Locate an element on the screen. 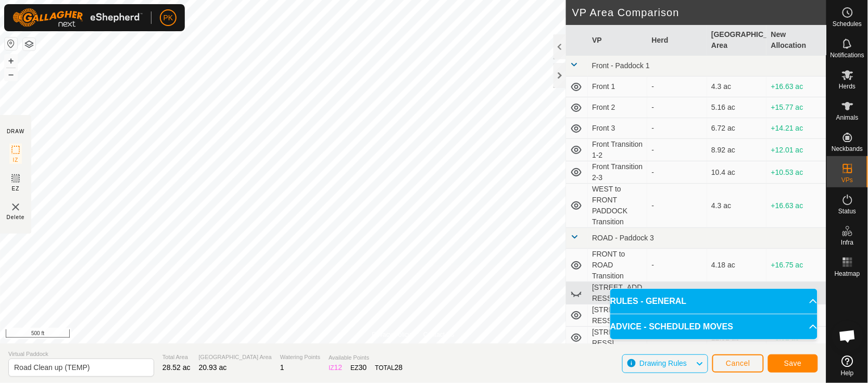  a: Contact Us is located at coordinates (439, 335).